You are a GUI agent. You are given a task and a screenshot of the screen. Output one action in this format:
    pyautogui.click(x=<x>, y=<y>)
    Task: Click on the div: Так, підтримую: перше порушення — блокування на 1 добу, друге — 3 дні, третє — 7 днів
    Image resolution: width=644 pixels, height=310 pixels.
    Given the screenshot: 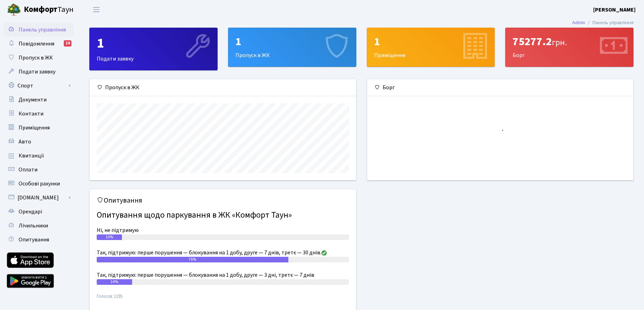 What is the action you would take?
    pyautogui.click(x=223, y=275)
    